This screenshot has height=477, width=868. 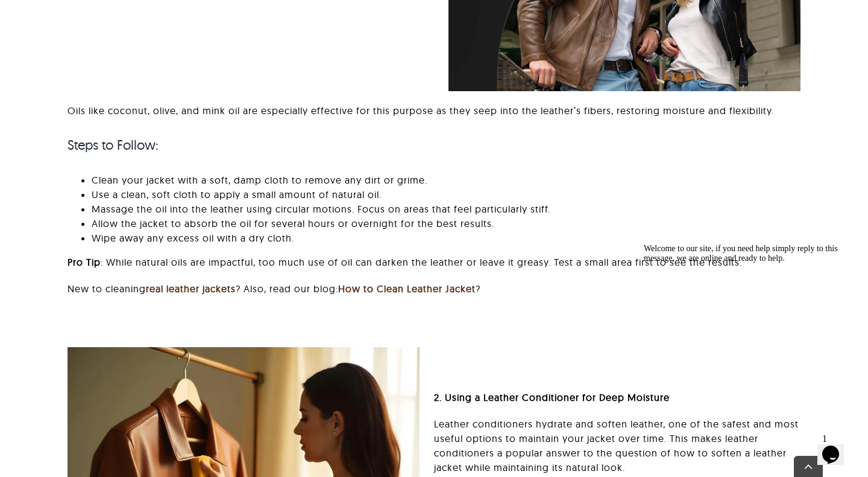 I want to click on strong: 2. Using a Leather Conditioner for Deep Moisture, so click(x=552, y=397).